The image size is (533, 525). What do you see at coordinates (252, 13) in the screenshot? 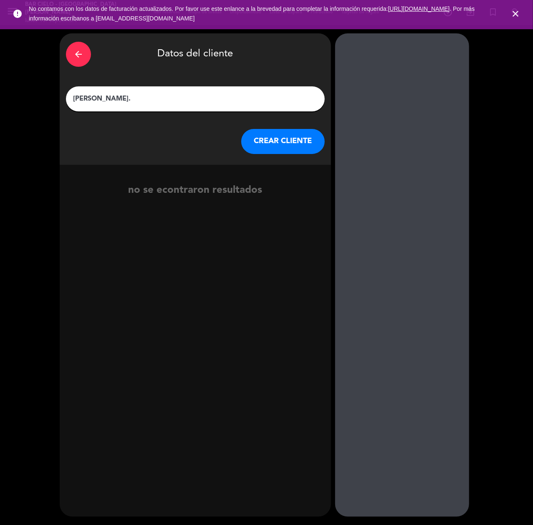
I see `span: No contamos con los datos de facturación actualizados. Por favor use este enlance a la brevedad p...` at bounding box center [252, 13].